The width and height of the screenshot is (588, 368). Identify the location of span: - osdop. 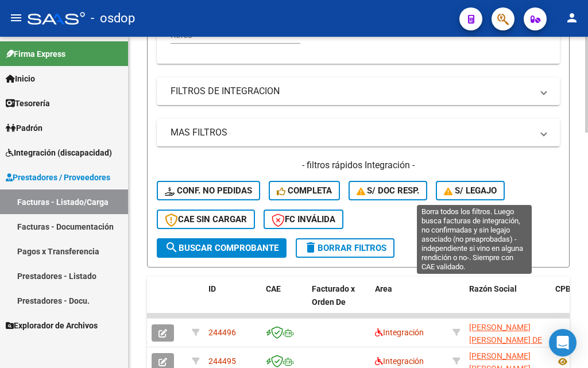
(113, 18).